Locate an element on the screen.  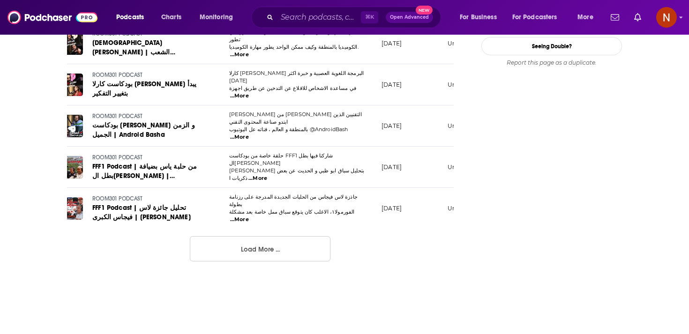
button: Open AdvancedNew is located at coordinates (409, 17).